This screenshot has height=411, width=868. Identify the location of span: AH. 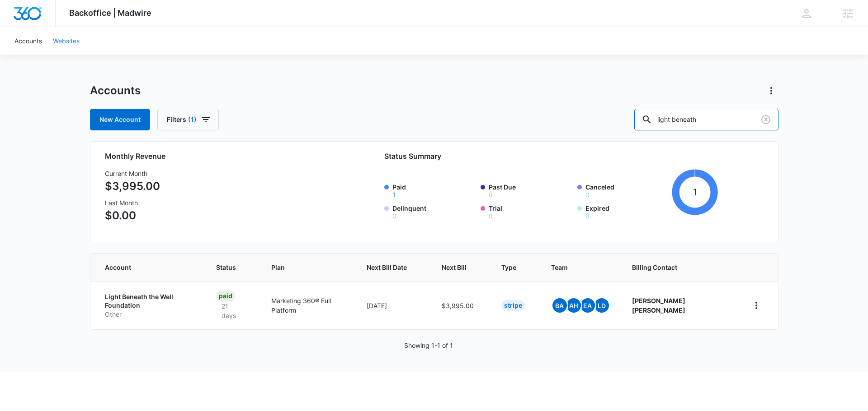
(573, 306).